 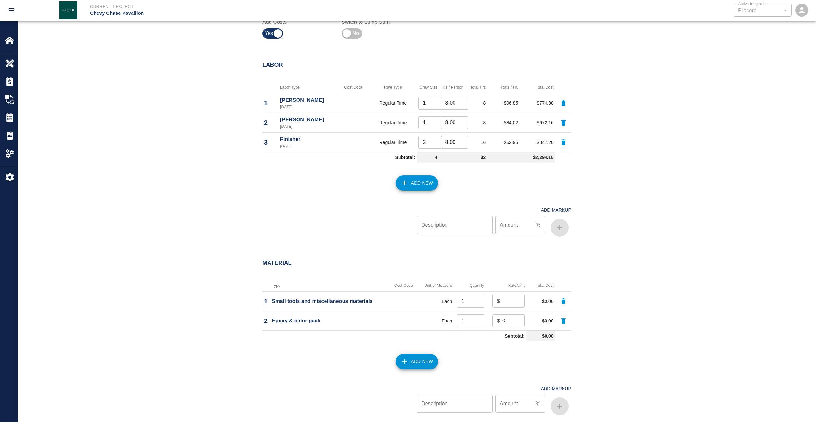 What do you see at coordinates (476, 87) in the screenshot?
I see `th: Total Hrs` at bounding box center [476, 87].